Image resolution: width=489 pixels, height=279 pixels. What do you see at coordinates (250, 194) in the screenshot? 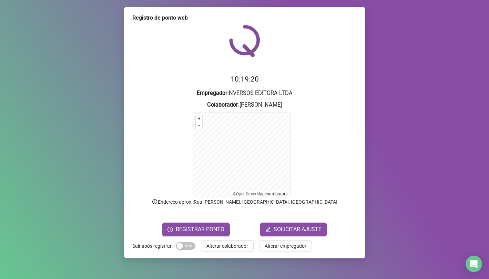
I see `a: OpenStreetMap` at bounding box center [250, 194].